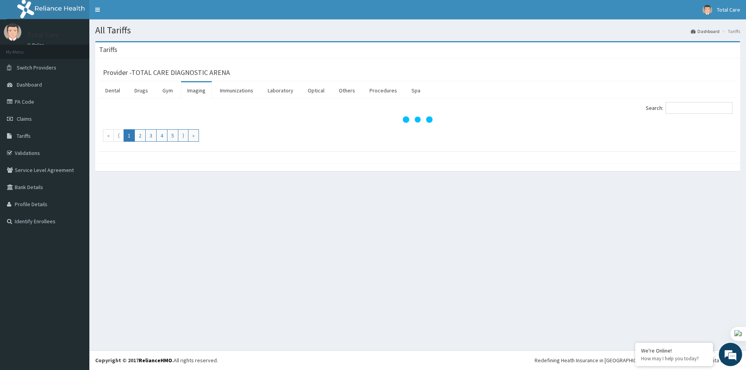 This screenshot has height=370, width=746. What do you see at coordinates (43, 35) in the screenshot?
I see `p: Total Care` at bounding box center [43, 35].